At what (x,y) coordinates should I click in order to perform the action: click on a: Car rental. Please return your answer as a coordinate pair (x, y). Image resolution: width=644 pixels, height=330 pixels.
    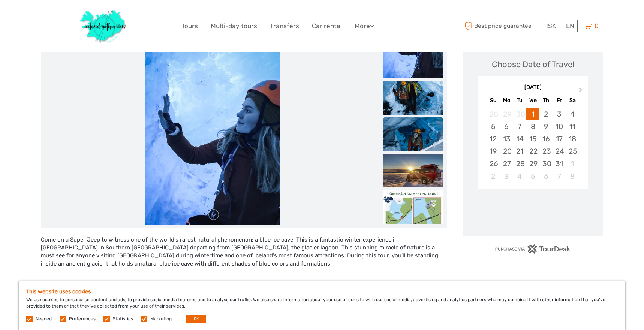
    Looking at the image, I should click on (327, 26).